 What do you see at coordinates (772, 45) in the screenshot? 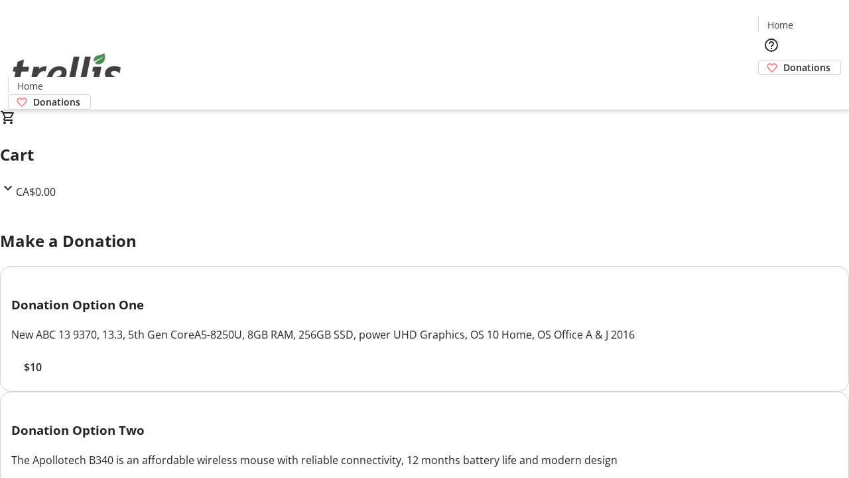
I see `button: Help` at bounding box center [772, 45].